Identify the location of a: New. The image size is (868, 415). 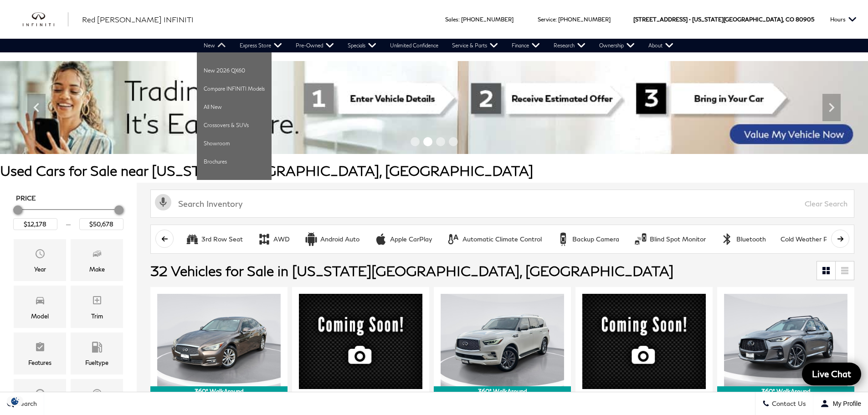
(215, 45).